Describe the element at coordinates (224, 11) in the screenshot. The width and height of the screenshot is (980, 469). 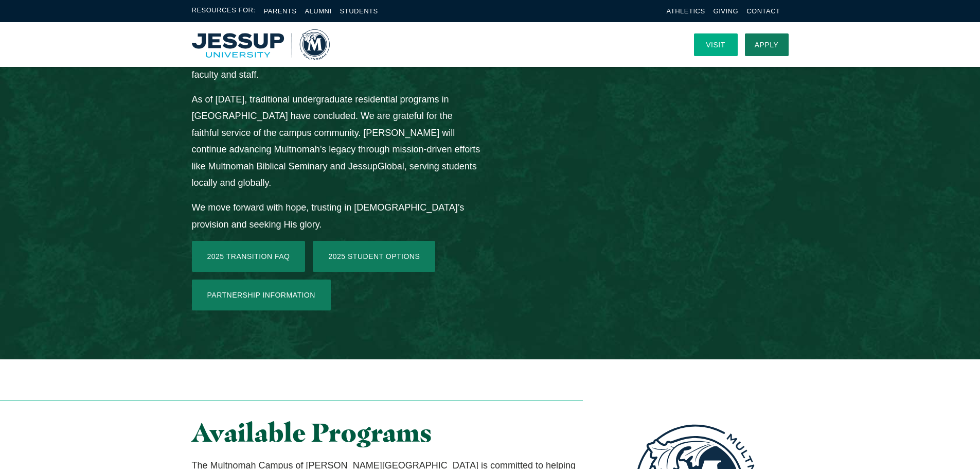
I see `span: Resources For:` at that location.